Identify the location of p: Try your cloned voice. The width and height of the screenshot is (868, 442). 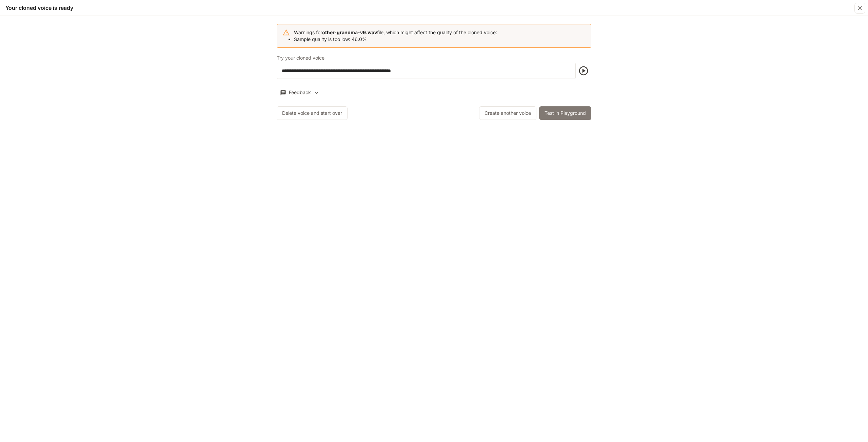
(301, 58).